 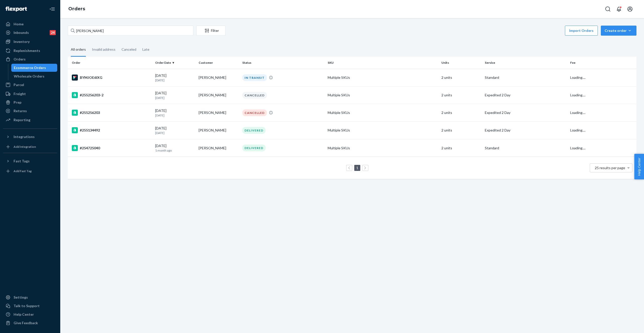 What do you see at coordinates (30, 120) in the screenshot?
I see `a: Reporting` at bounding box center [30, 120].